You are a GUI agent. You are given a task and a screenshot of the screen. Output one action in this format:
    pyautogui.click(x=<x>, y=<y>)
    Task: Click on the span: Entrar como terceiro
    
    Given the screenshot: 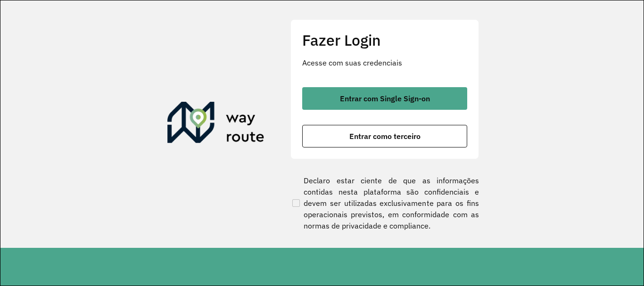 What is the action you would take?
    pyautogui.click(x=385, y=136)
    